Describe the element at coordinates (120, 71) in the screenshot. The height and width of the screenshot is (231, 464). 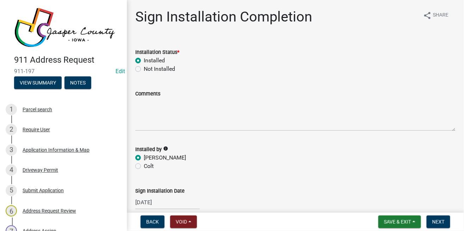
I see `wm-modal-confirm: Edit Application Number` at that location.